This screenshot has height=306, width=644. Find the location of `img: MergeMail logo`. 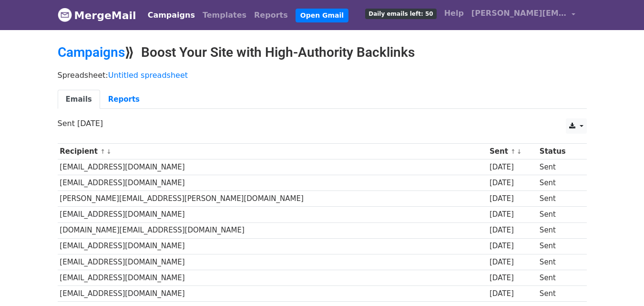

img: MergeMail logo is located at coordinates (65, 15).